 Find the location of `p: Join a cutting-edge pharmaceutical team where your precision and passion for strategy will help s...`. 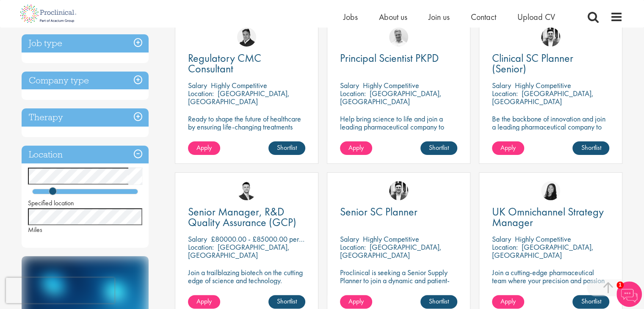

p: Join a cutting-edge pharmaceutical team where your precision and passion for strategy will help s... is located at coordinates (550, 284).